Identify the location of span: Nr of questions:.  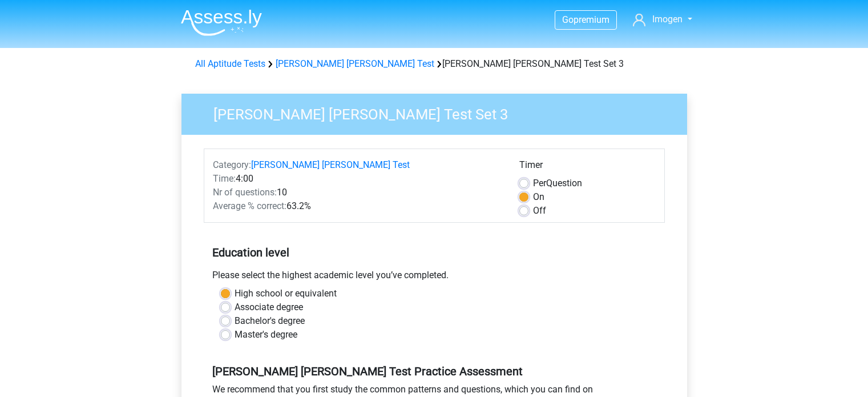
(245, 192).